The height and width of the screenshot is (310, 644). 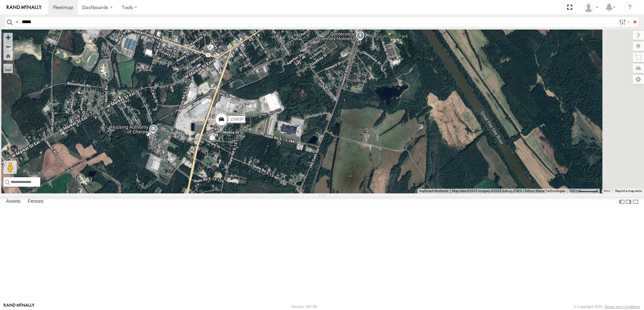 What do you see at coordinates (304, 307) in the screenshot?
I see `div: Version: 307.00` at bounding box center [304, 307].